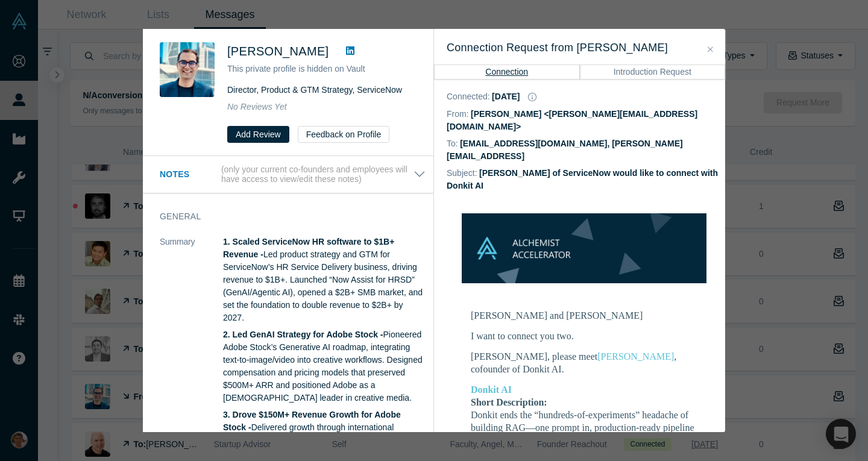  I want to click on span: No Reviews Yet, so click(257, 106).